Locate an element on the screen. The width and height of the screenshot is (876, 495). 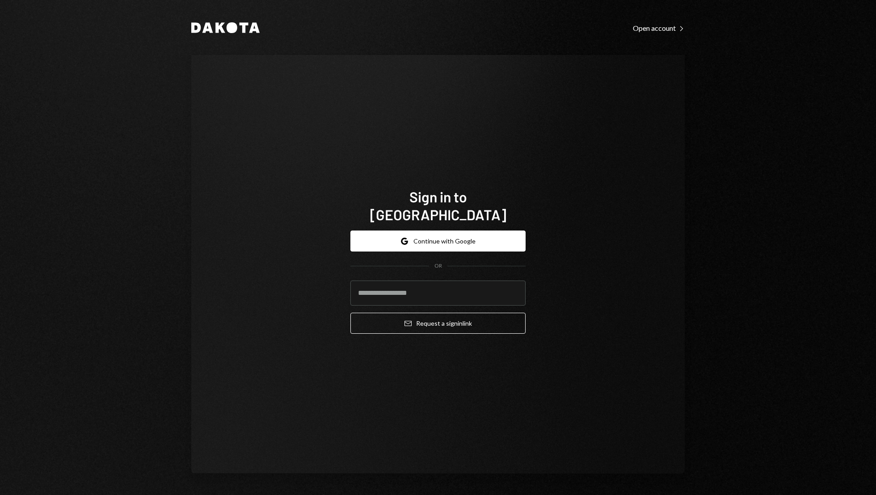
div: OR is located at coordinates (438, 266).